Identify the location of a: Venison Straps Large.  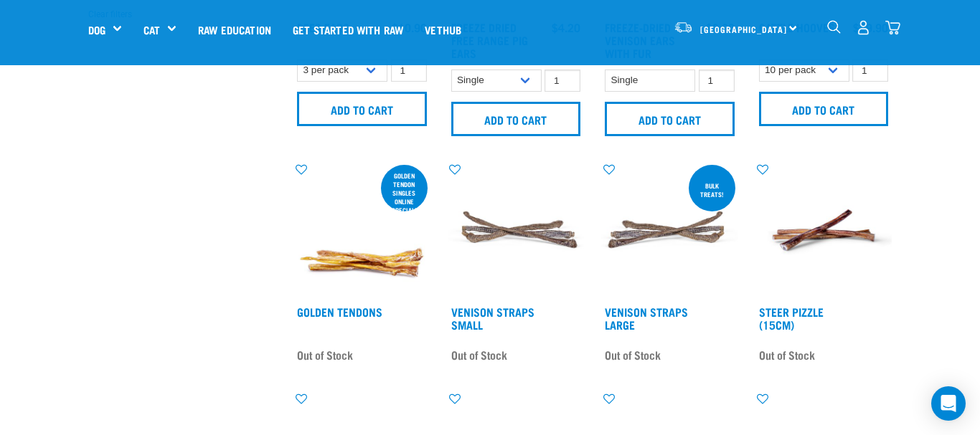
(646, 318).